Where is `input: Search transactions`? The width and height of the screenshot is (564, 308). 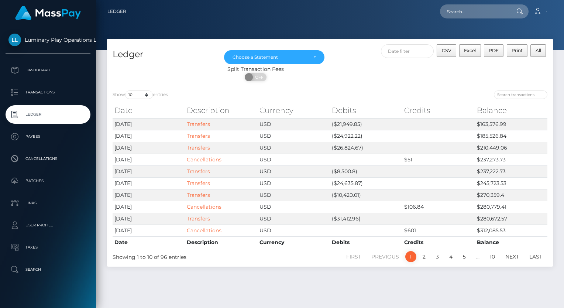
input: Search transactions is located at coordinates (521, 95).